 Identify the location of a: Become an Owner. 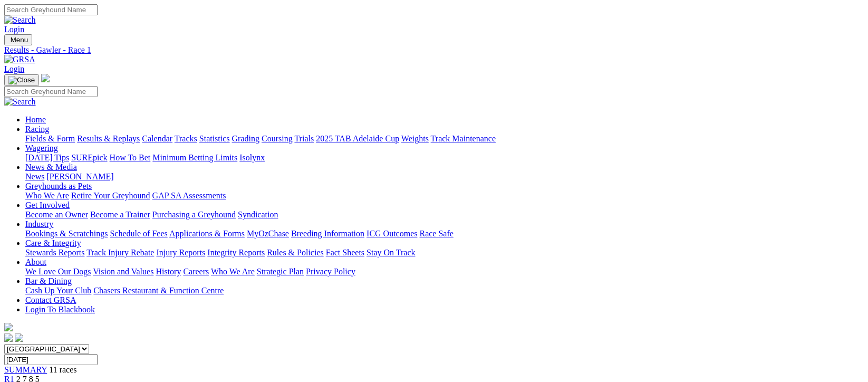
(57, 214).